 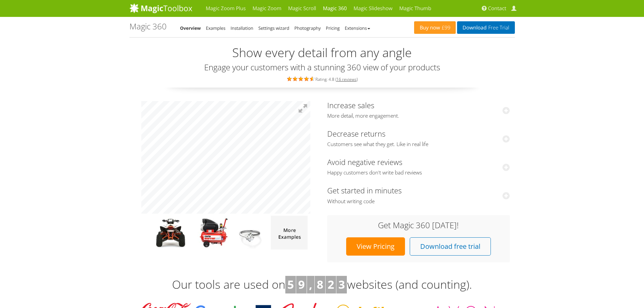 What do you see at coordinates (322, 53) in the screenshot?
I see `h2: Show every detail from any angle` at bounding box center [322, 53].